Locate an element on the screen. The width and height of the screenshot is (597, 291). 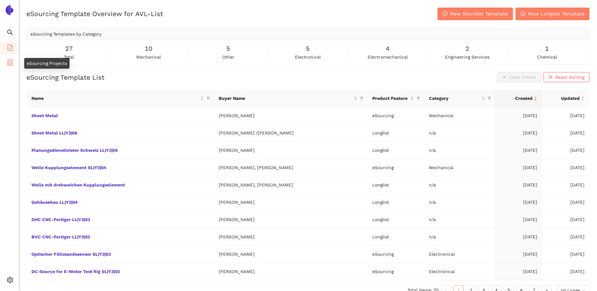
button: closeClear Filters is located at coordinates (519, 77).